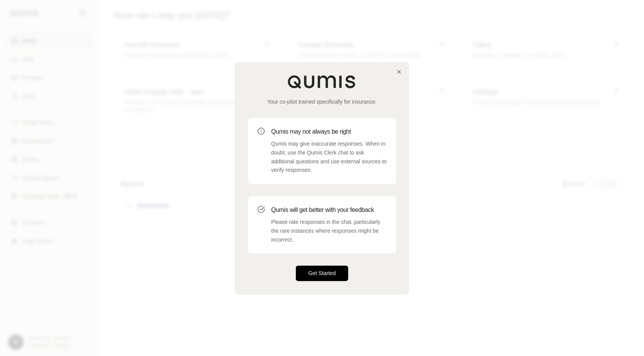 This screenshot has height=356, width=644. Describe the element at coordinates (329, 157) in the screenshot. I see `p: Qumis may give inaccurate responses. When in doubt, use the Qumis Clerk chat to ask additional qu...` at that location.